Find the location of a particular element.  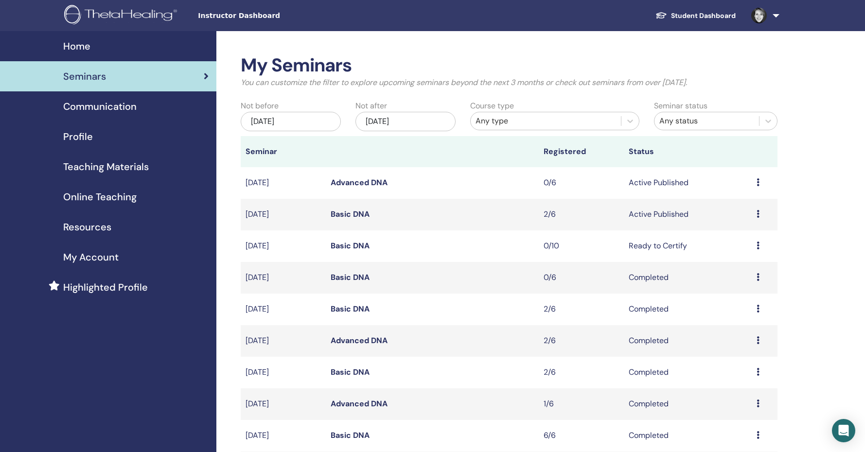

span: Online Teaching is located at coordinates (100, 197).